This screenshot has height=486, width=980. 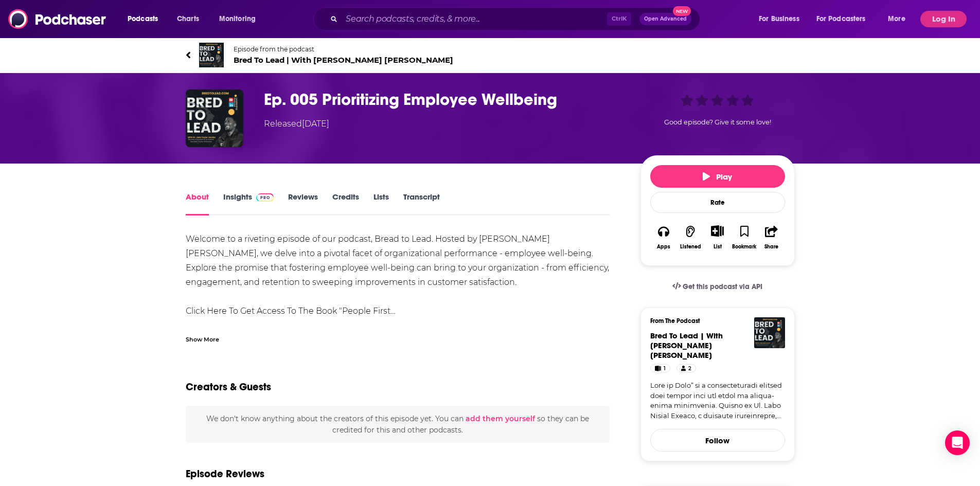 I want to click on h2: Creators & Guests, so click(x=228, y=387).